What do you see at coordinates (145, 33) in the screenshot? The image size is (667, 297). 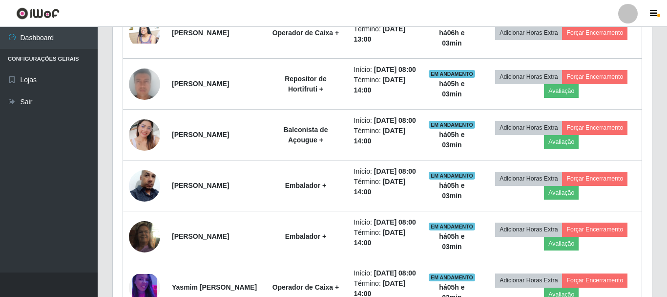 I see `img: 1737978086826.jpeg` at bounding box center [145, 33].